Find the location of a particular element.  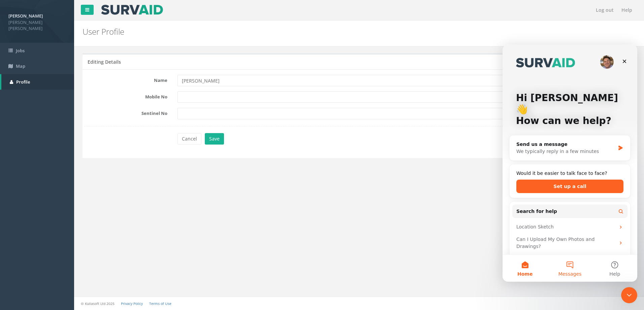

span: Search for help is located at coordinates (34, 167).